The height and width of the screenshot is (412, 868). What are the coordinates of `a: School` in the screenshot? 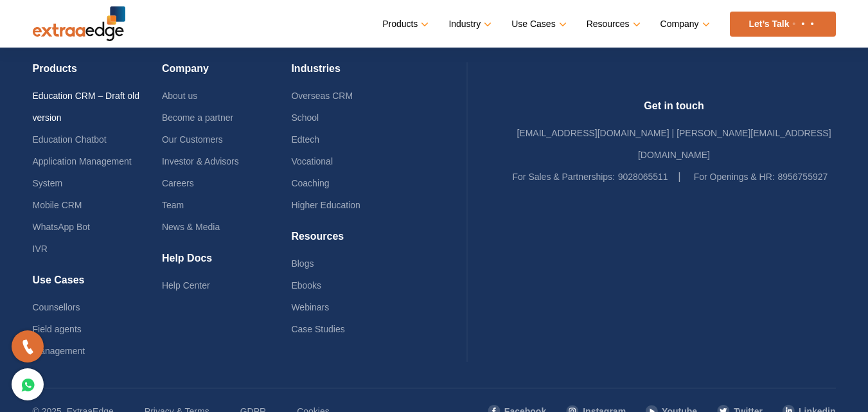 It's located at (304, 118).